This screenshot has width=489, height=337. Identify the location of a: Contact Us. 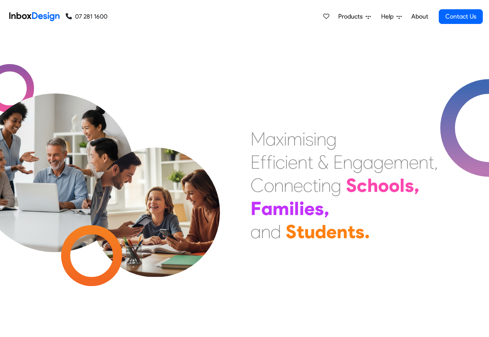
(461, 17).